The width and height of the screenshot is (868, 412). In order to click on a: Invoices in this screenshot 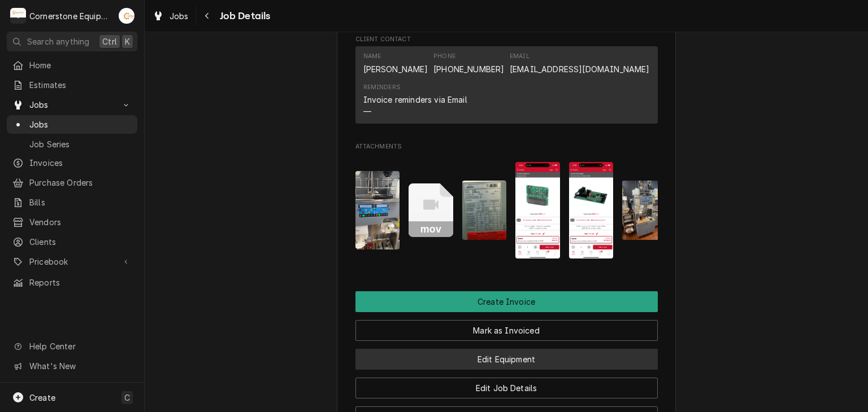, I will do `click(71, 162)`.